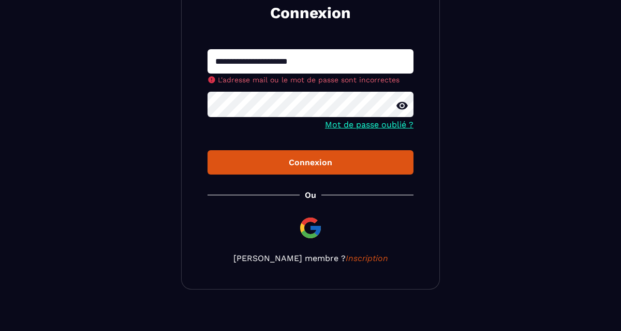  What do you see at coordinates (367, 258) in the screenshot?
I see `a: Inscription` at bounding box center [367, 258].